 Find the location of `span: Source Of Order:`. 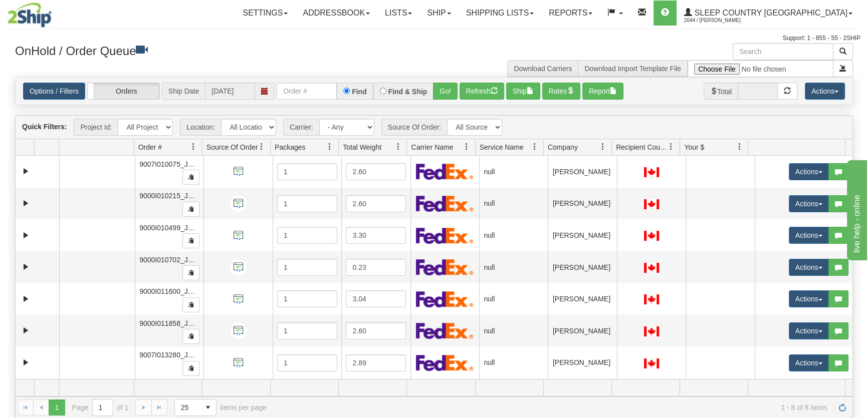

span: Source Of Order: is located at coordinates (415, 127).